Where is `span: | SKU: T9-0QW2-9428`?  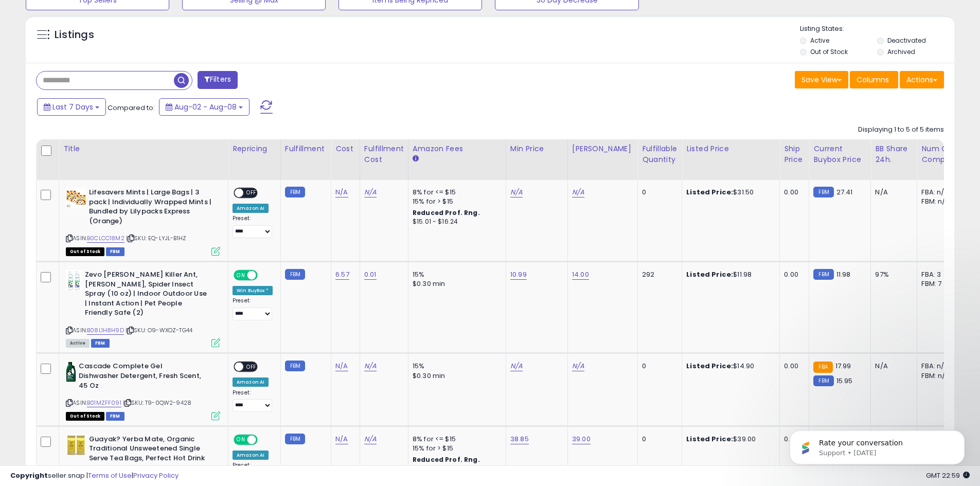
span: | SKU: T9-0QW2-9428 is located at coordinates (157, 403).